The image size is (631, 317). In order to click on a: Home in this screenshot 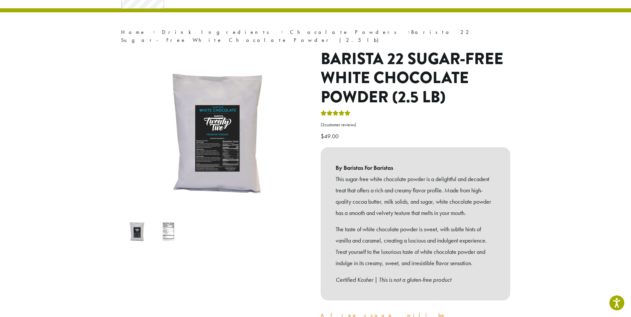, I will do `click(133, 32)`.